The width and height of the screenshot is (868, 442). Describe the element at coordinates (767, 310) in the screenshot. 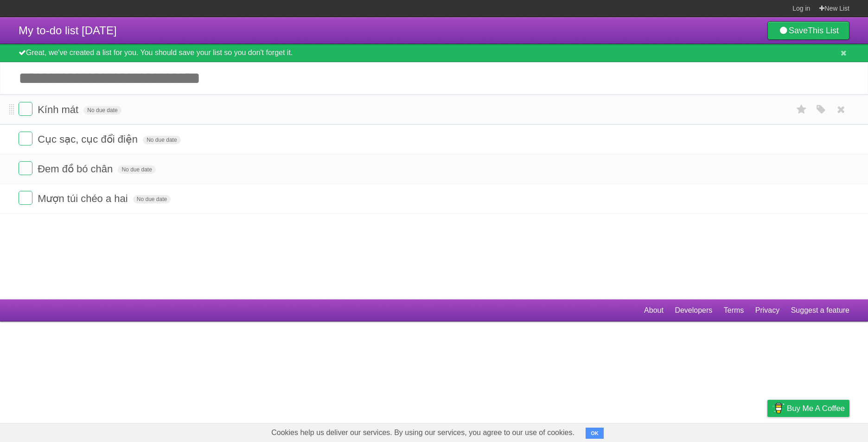

I see `a: Privacy` at that location.